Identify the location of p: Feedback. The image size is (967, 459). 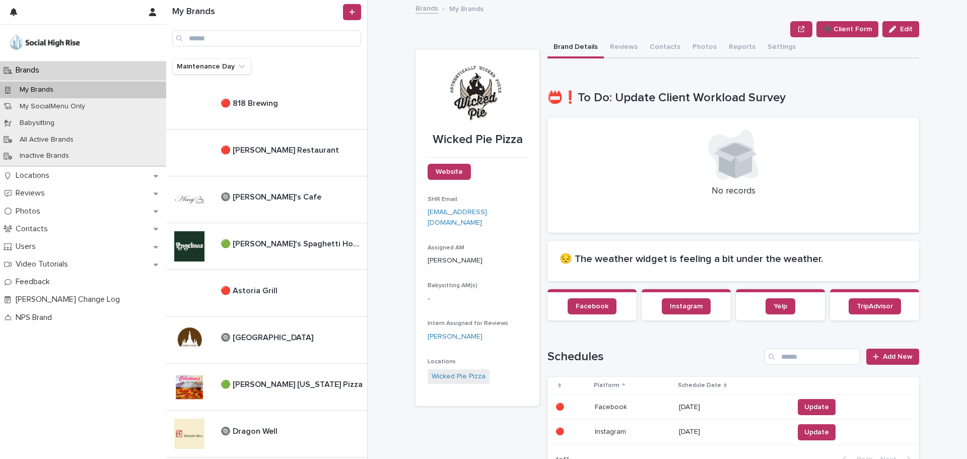
(35, 282).